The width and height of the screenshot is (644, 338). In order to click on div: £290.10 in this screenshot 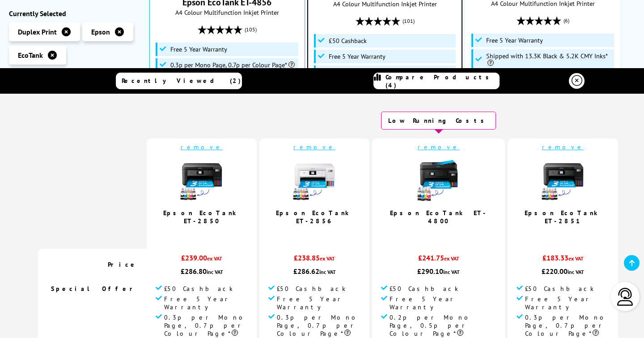, I will do `click(438, 271)`.